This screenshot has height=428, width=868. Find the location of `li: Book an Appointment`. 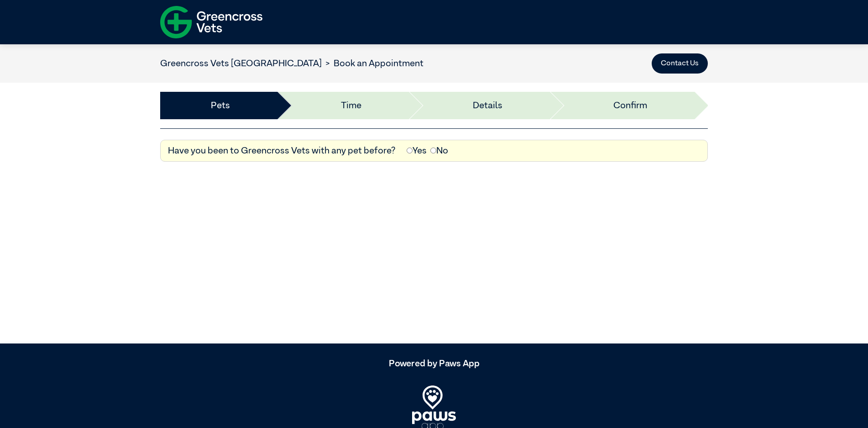

li: Book an Appointment is located at coordinates (372, 64).